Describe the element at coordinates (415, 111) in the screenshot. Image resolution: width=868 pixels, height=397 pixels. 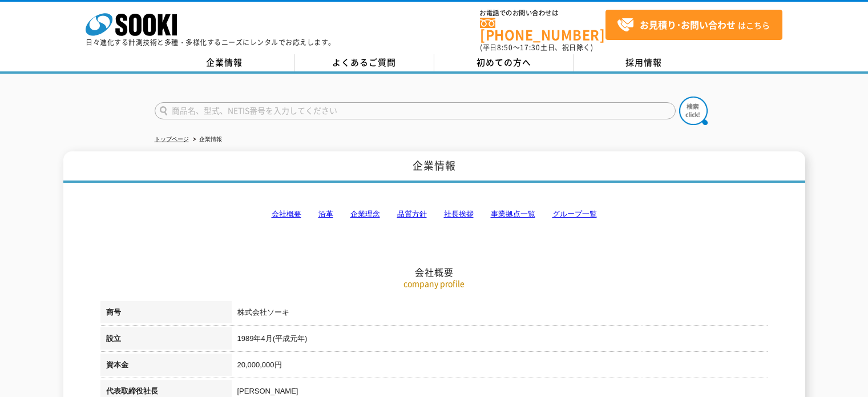
I see `input: 商品名、型式、NETIS番号を入力してください` at that location.